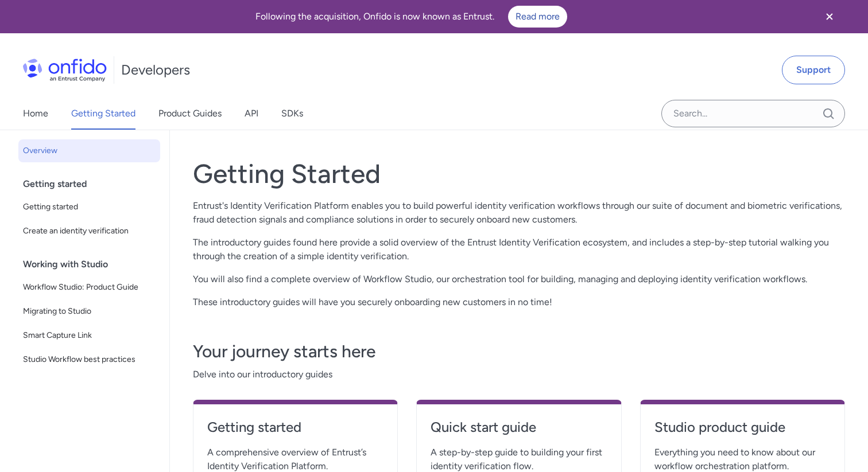 The height and width of the screenshot is (472, 868). Describe the element at coordinates (65, 70) in the screenshot. I see `img: Onfido Logo` at that location.